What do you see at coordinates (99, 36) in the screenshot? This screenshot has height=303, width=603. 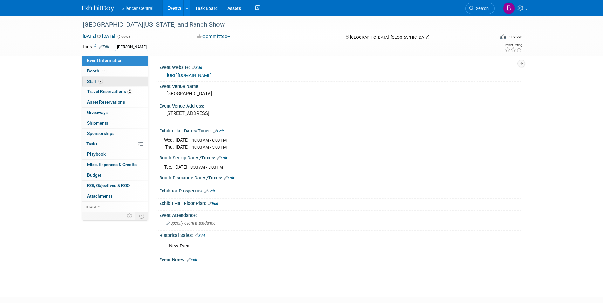 I see `span: to` at bounding box center [99, 36].